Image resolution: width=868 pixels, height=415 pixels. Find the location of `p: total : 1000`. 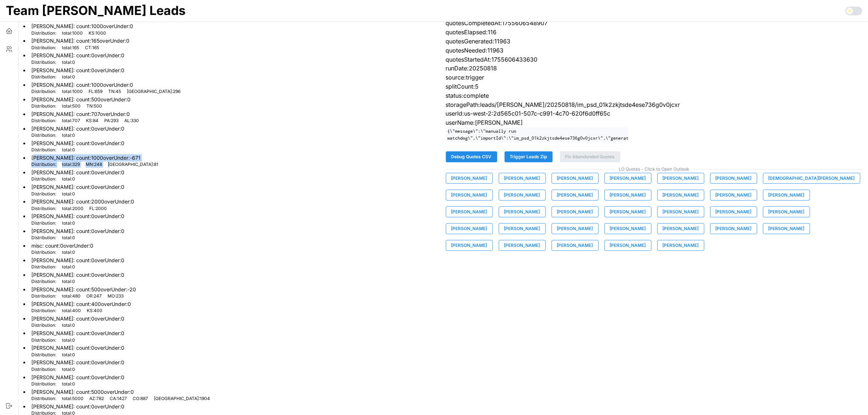

p: total : 1000 is located at coordinates (72, 33).